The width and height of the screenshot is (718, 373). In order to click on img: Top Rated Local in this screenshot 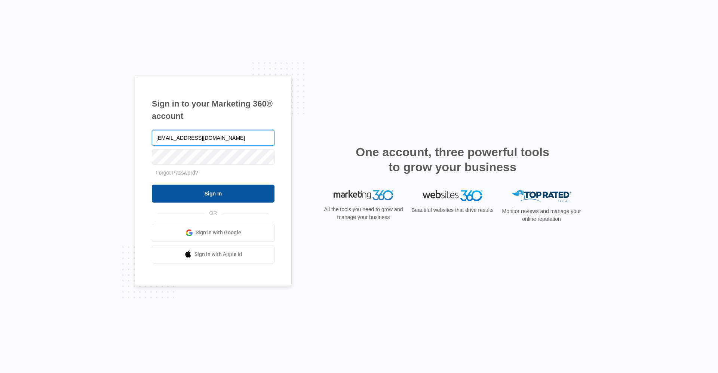, I will do `click(542, 196)`.